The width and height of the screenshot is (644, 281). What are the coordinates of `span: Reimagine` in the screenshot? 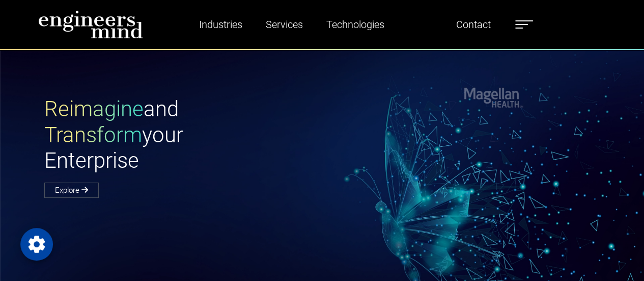 It's located at (94, 108).